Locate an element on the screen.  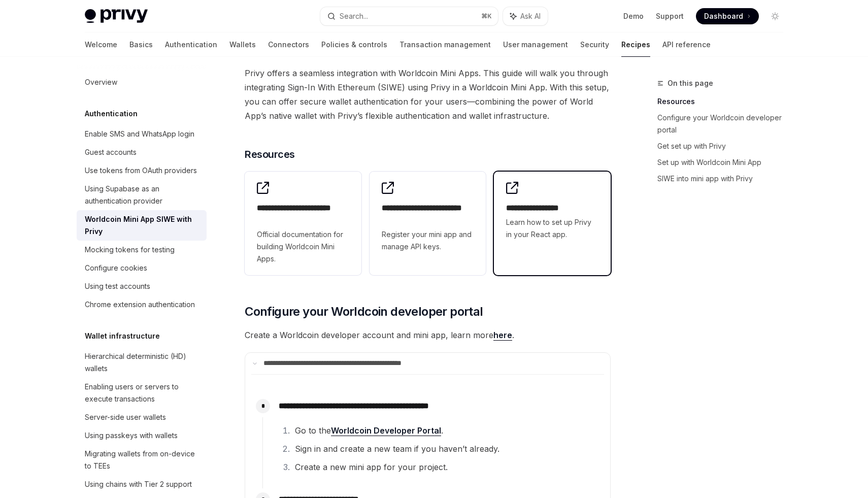
li: Sign in and create a new team if you haven’t already. is located at coordinates (446, 448).